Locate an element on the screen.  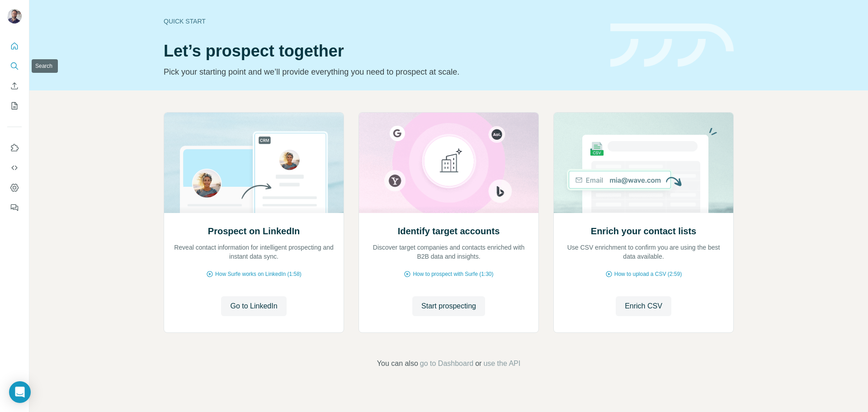
span: How to upload a CSV (2:59) is located at coordinates (648, 274).